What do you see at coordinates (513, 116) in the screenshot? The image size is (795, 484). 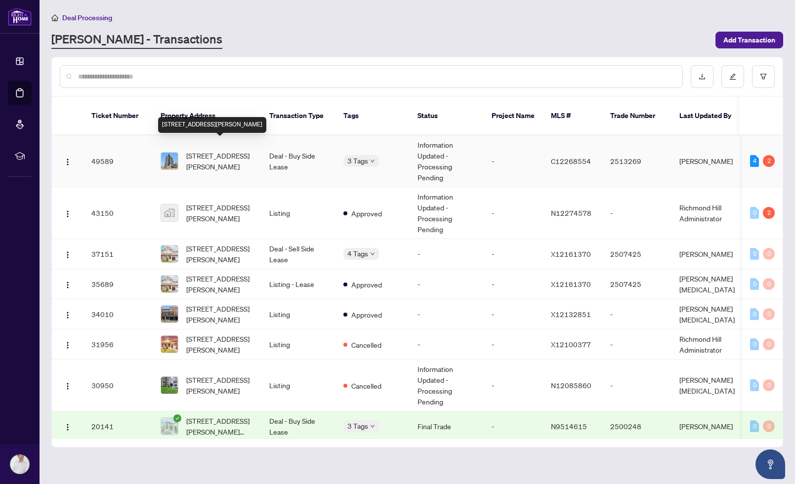 I see `th: Project Name` at bounding box center [513, 116].